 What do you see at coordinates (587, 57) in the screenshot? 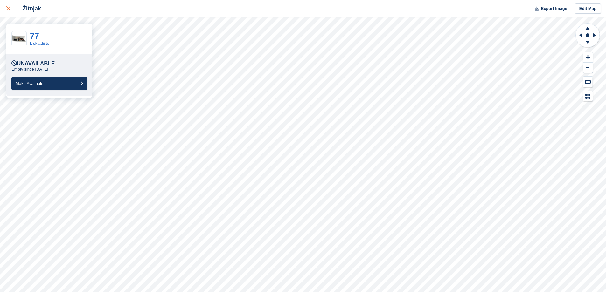
I see `button: Zoom In` at bounding box center [587, 57].